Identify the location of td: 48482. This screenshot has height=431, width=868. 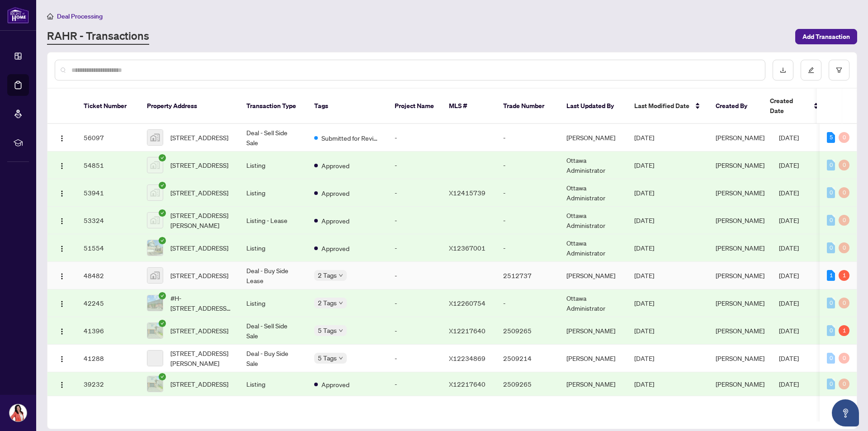
(108, 276).